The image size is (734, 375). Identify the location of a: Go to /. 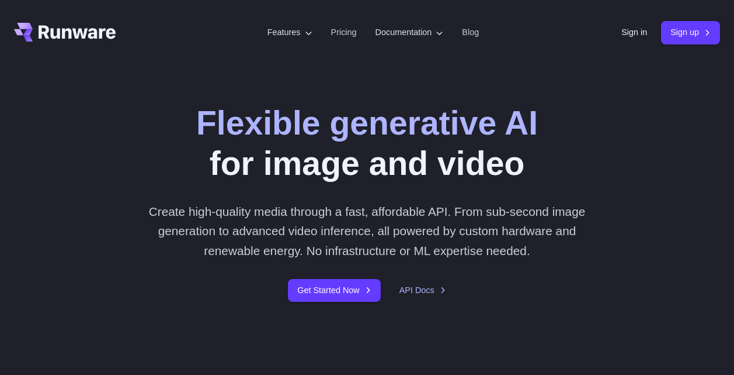
(65, 32).